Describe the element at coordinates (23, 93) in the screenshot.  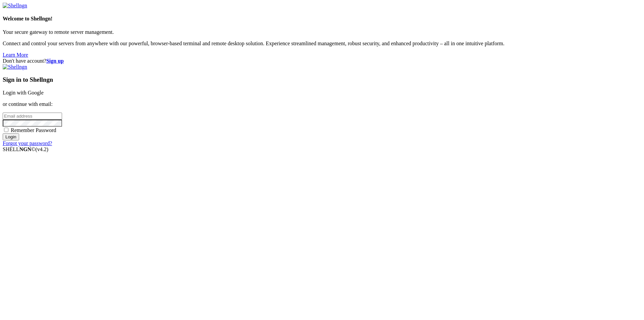
I see `a: Login with Google` at that location.